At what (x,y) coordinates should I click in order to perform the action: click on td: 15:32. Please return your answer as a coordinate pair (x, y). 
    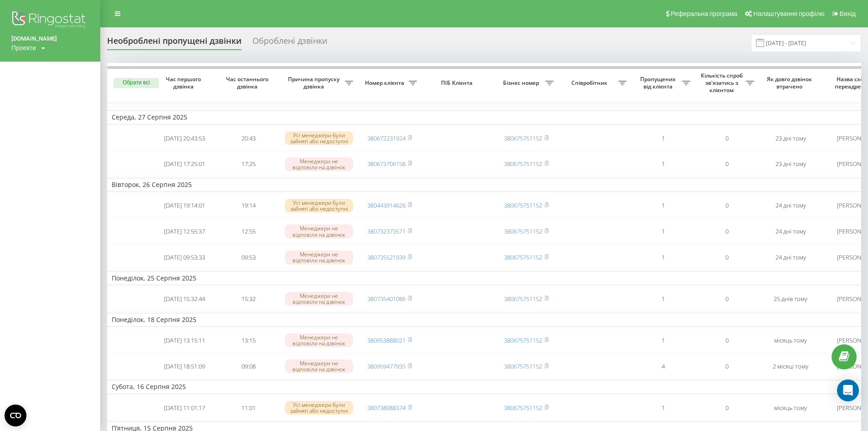
    Looking at the image, I should click on (248, 298).